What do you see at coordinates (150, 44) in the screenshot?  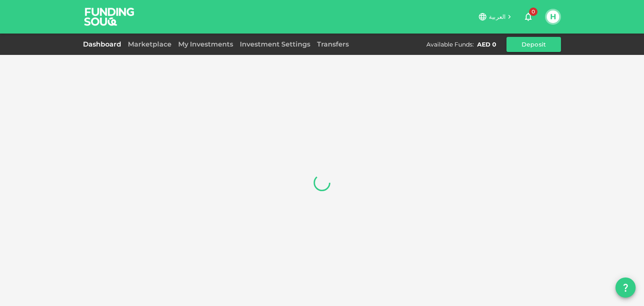 I see `a: Marketplace` at bounding box center [150, 44].